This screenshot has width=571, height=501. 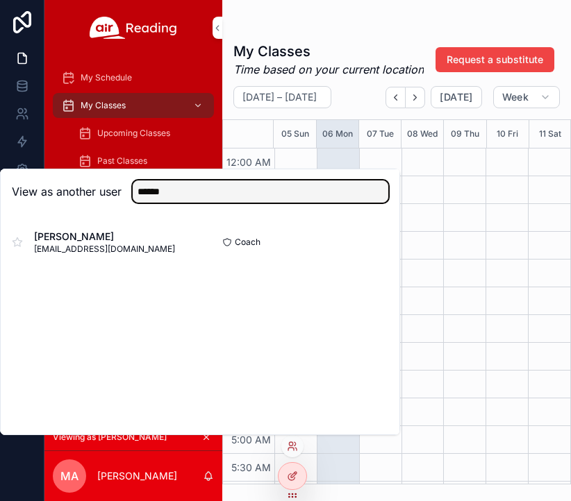 I want to click on button: 06 Mon, so click(x=337, y=134).